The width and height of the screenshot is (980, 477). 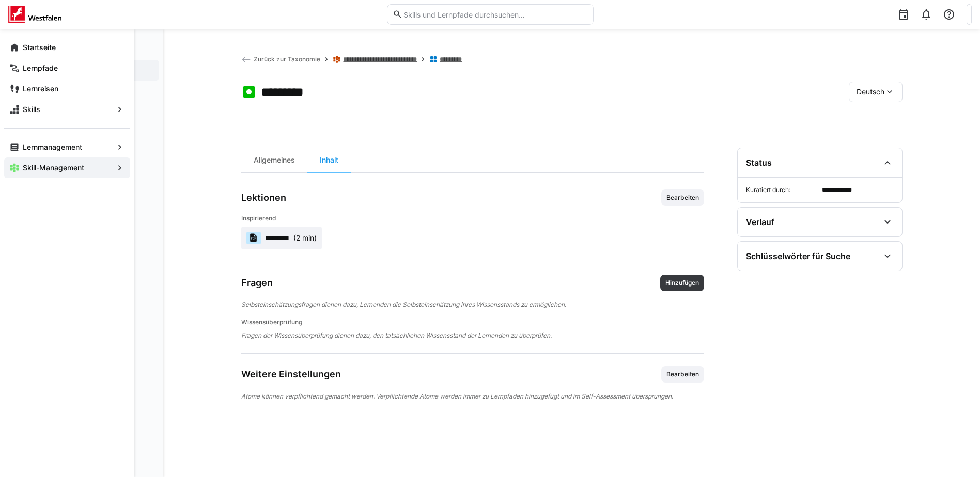 What do you see at coordinates (305, 238) in the screenshot?
I see `div: (2 min)` at bounding box center [305, 238].